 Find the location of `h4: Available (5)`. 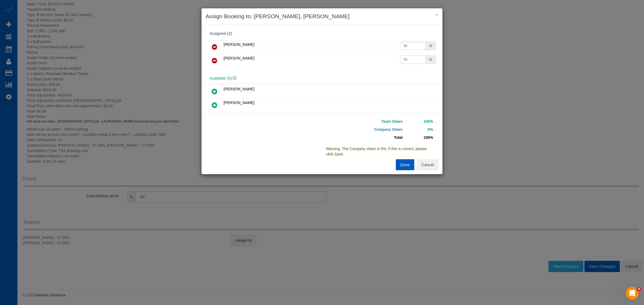

h4: Available (5) is located at coordinates (322, 78).